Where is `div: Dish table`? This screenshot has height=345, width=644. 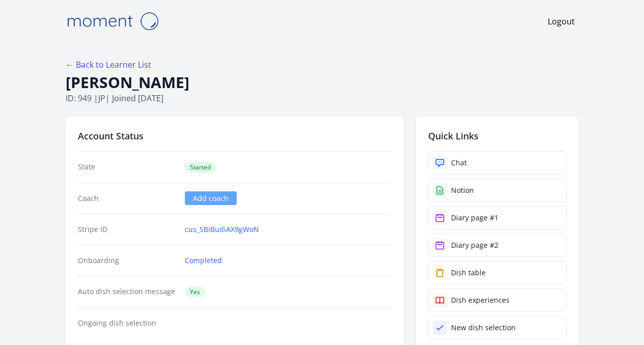
div: Dish table is located at coordinates (468, 273).